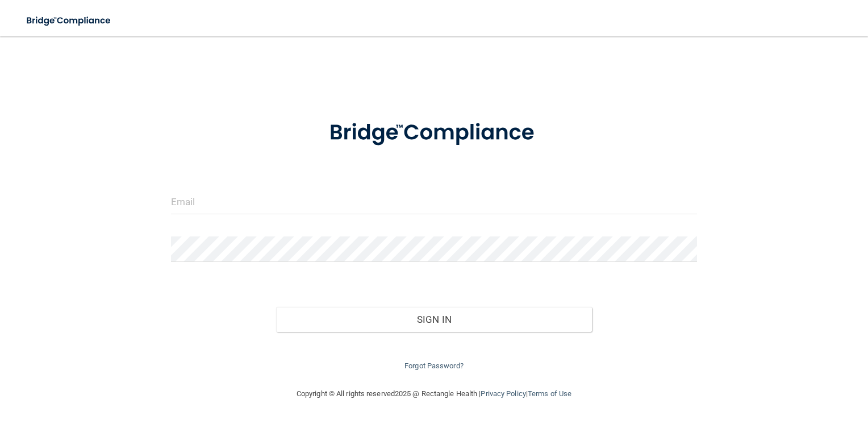 This screenshot has width=868, height=424. Describe the element at coordinates (434, 320) in the screenshot. I see `button: Sign In` at that location.